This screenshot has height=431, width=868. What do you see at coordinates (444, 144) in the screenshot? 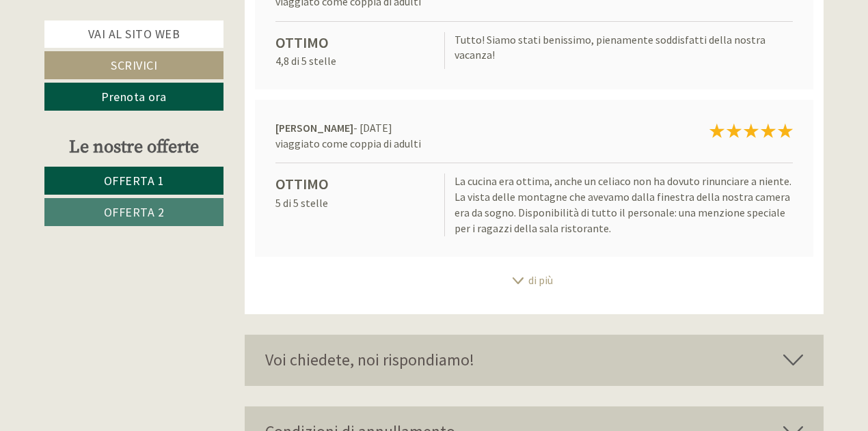
I see `div: viaggiato come coppia di adulti` at bounding box center [444, 144].